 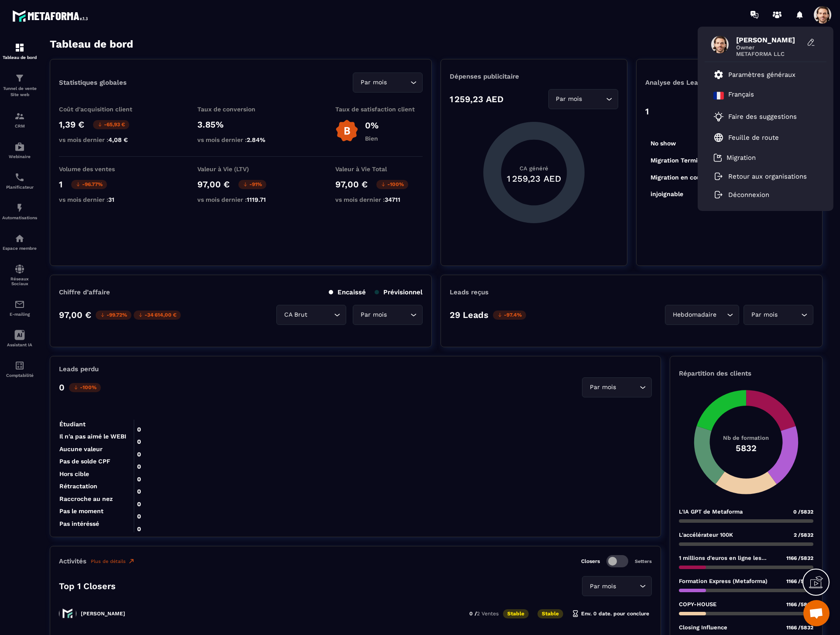 What do you see at coordinates (695, 315) in the screenshot?
I see `span: Hebdomadaire` at bounding box center [695, 315].